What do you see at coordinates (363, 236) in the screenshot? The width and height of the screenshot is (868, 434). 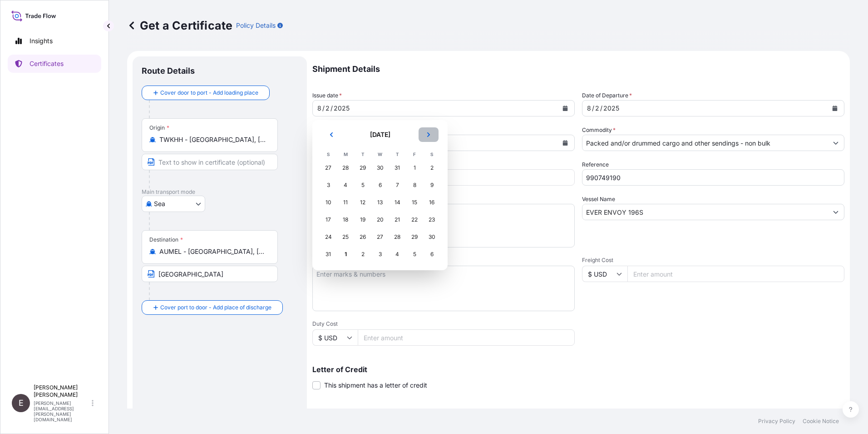 I see `div: Tuesday, August 26, 2025` at bounding box center [363, 236].